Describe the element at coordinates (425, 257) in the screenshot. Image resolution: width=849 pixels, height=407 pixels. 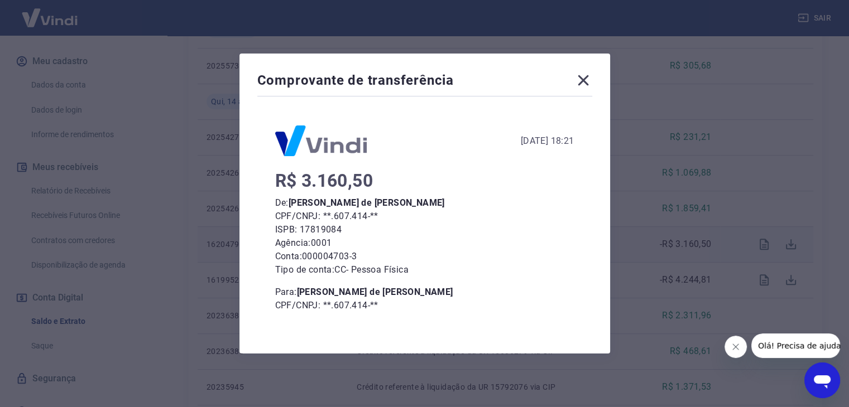
I see `p: Conta: 000004703-3` at that location.